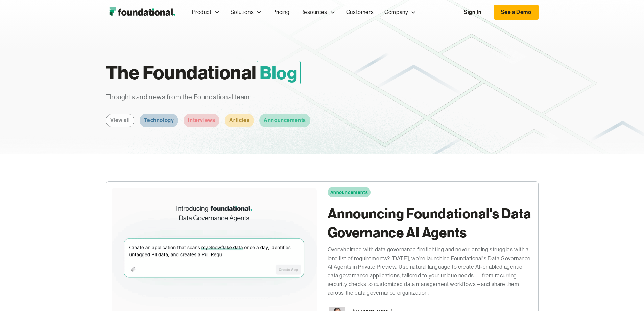  I want to click on h2: Announcing Foundational's Data Governance AI Agents, so click(430, 223).